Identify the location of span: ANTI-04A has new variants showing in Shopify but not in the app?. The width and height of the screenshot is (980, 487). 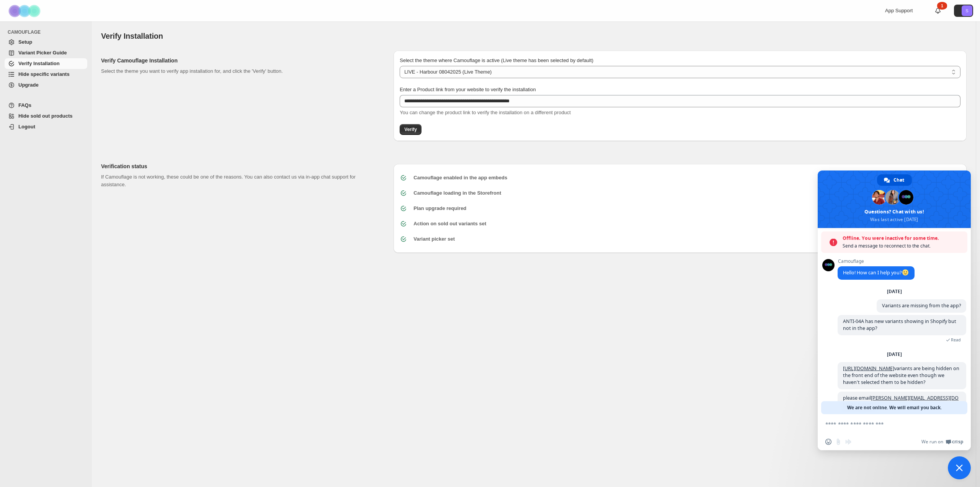
(900, 325).